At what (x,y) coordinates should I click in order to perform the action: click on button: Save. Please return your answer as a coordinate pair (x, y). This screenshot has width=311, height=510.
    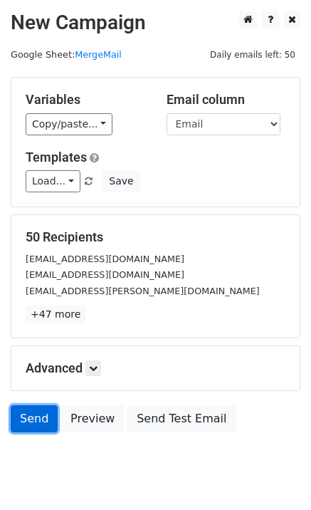
    Looking at the image, I should click on (121, 181).